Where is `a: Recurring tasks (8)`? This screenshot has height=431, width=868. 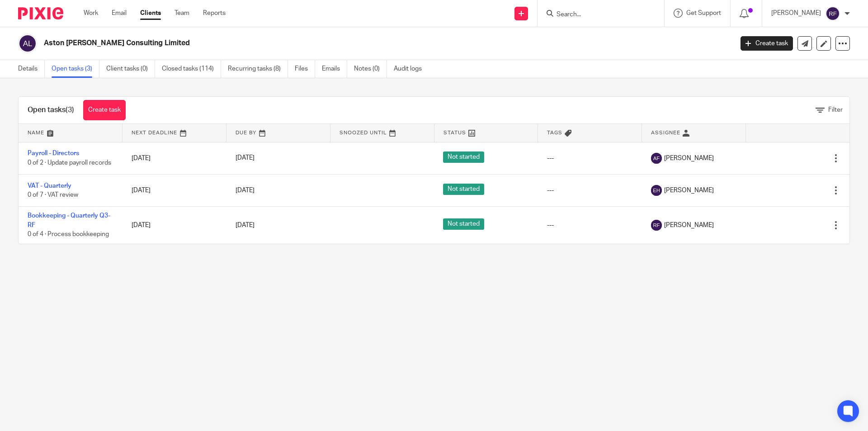
a: Recurring tasks (8) is located at coordinates (257, 69).